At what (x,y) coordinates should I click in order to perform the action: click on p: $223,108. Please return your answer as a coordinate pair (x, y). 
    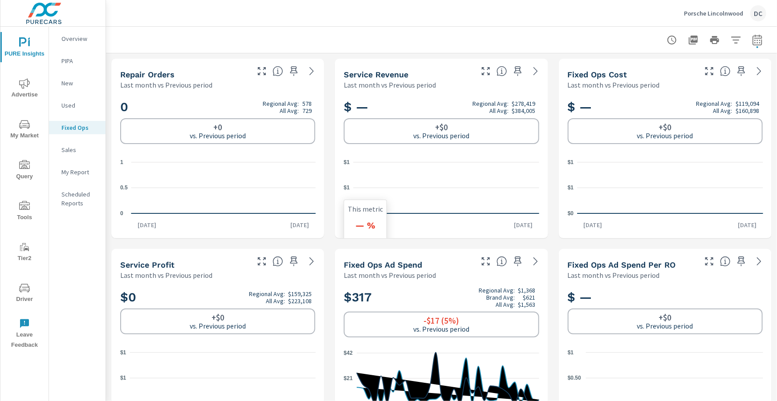
    Looking at the image, I should click on (299, 301).